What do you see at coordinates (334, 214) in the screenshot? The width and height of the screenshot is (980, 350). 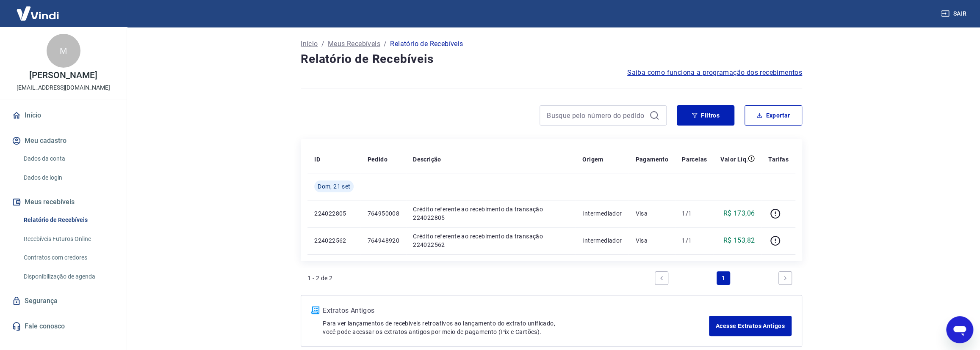 I see `p: 224022805` at bounding box center [334, 214].